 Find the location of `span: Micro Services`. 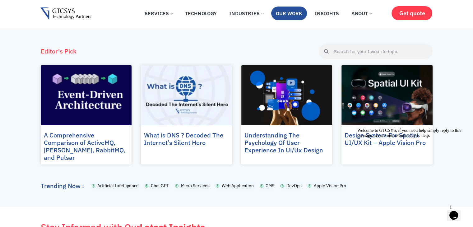

span: Micro Services is located at coordinates (194, 186).